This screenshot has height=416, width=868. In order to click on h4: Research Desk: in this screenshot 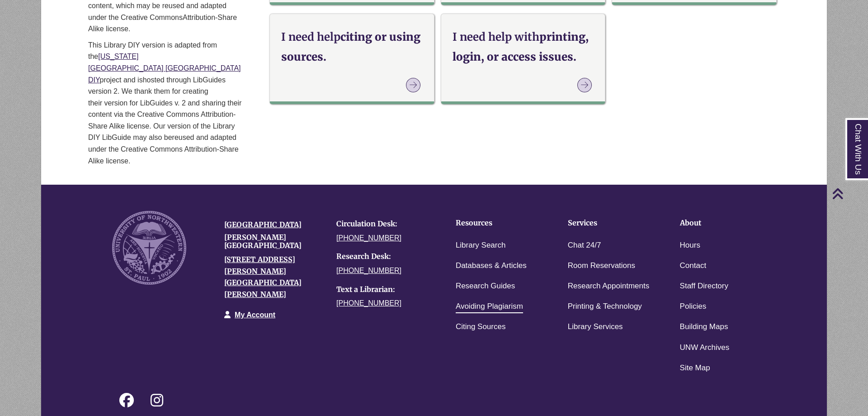, I will do `click(386, 256)`.